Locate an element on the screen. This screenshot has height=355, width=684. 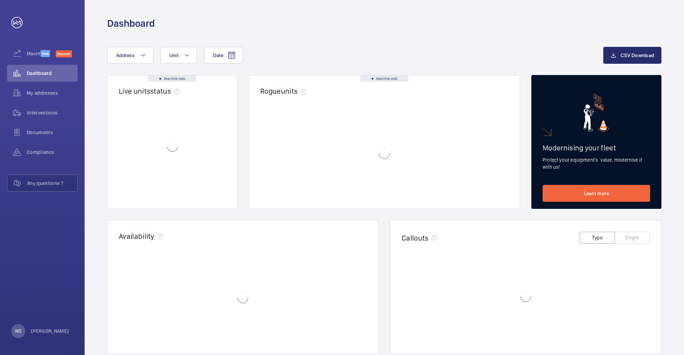
h2: Live units is located at coordinates (150, 91).